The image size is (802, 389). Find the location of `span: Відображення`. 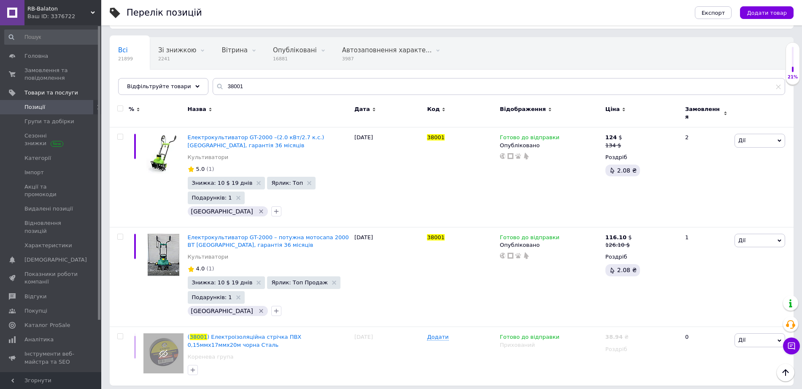

span: Відображення is located at coordinates (523, 109).